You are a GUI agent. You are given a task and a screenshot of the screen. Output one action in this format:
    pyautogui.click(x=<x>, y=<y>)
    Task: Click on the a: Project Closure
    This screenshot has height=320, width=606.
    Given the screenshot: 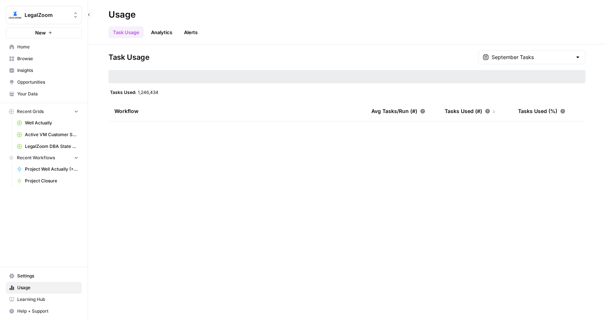 What is the action you would take?
    pyautogui.click(x=48, y=181)
    